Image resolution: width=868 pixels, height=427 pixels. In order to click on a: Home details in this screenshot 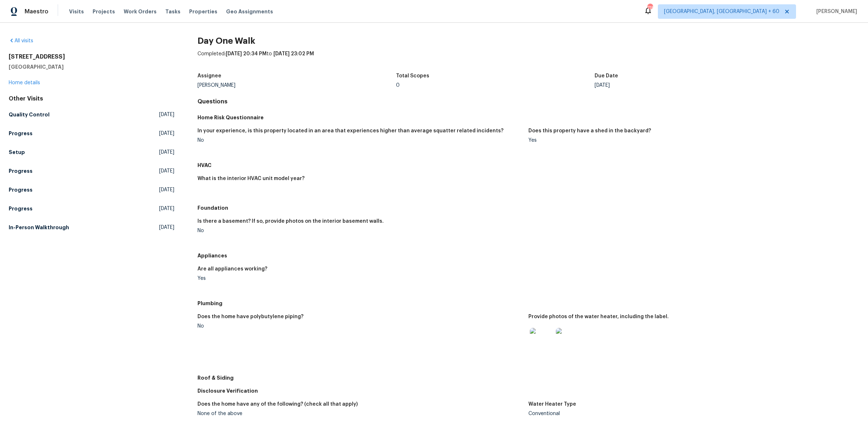, I will do `click(25, 83)`.